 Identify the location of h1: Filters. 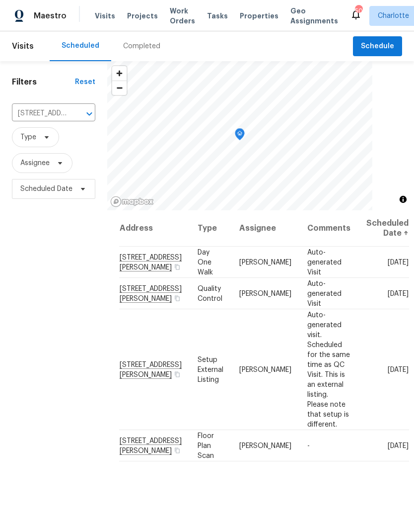
(43, 82).